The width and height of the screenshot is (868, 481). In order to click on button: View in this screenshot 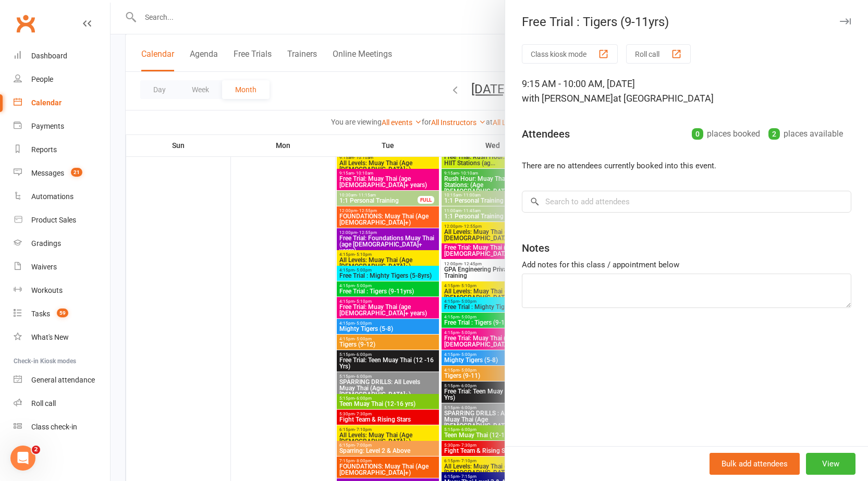, I will do `click(831, 464)`.